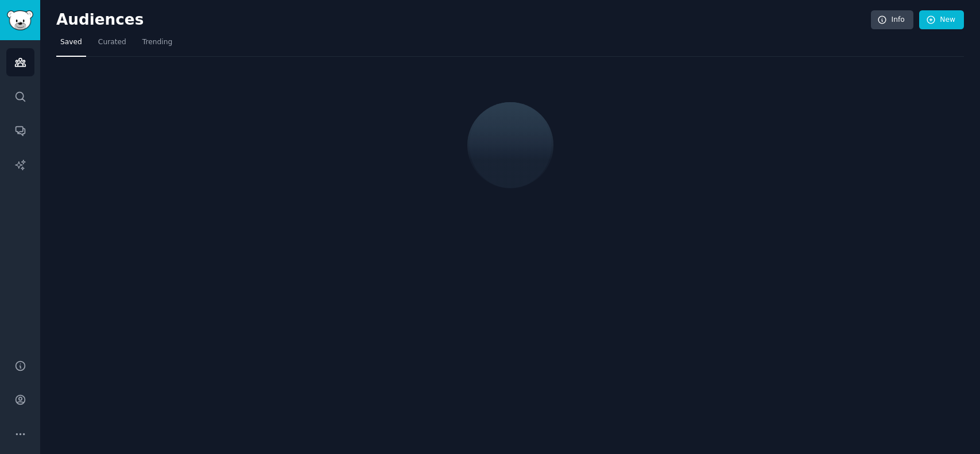 This screenshot has height=454, width=980. I want to click on span: Saved, so click(71, 42).